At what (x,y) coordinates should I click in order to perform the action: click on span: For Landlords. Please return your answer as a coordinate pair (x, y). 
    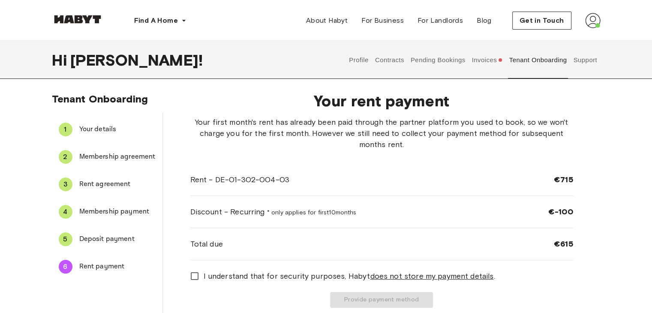
    Looking at the image, I should click on (441, 21).